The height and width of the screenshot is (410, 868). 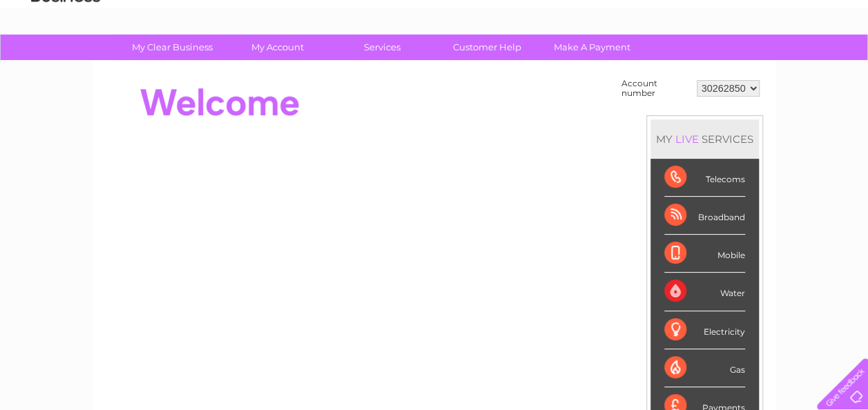 What do you see at coordinates (382, 47) in the screenshot?
I see `a: Services` at bounding box center [382, 47].